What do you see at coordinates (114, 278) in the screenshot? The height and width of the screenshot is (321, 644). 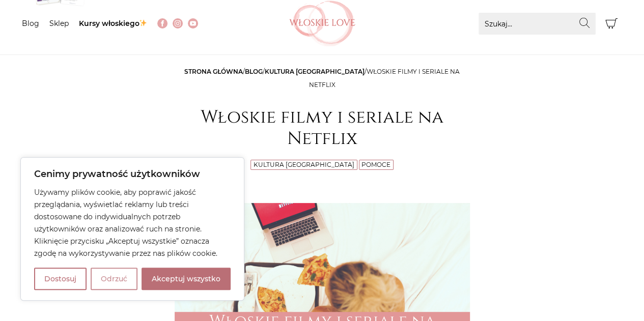 I see `button: Odrzuć` at bounding box center [114, 278].